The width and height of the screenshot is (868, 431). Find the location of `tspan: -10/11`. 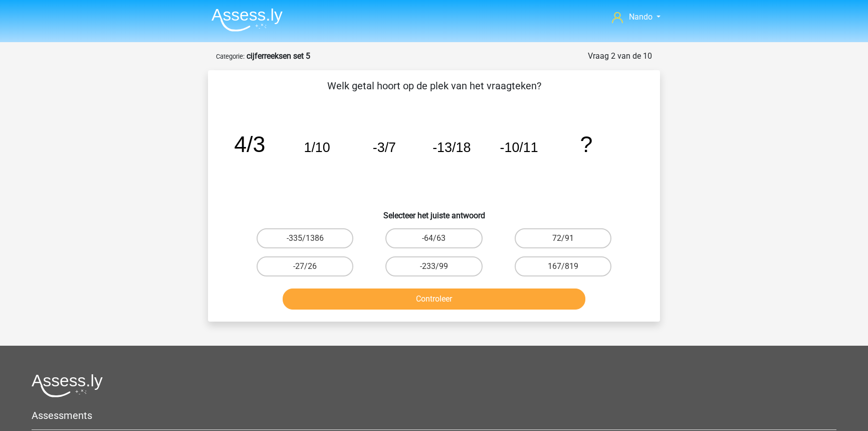

tspan: -10/11 is located at coordinates (519, 148).